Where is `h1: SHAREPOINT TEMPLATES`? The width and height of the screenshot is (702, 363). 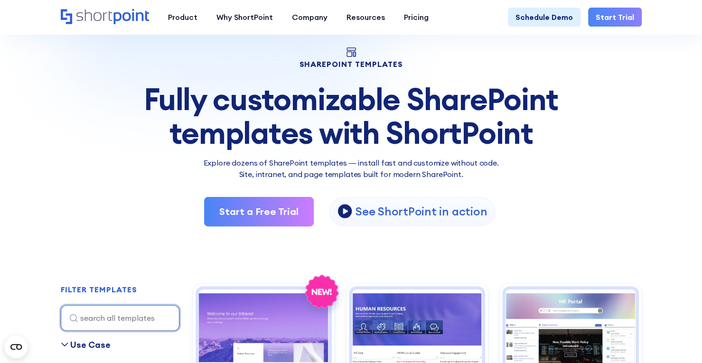 h1: SHAREPOINT TEMPLATES is located at coordinates (351, 64).